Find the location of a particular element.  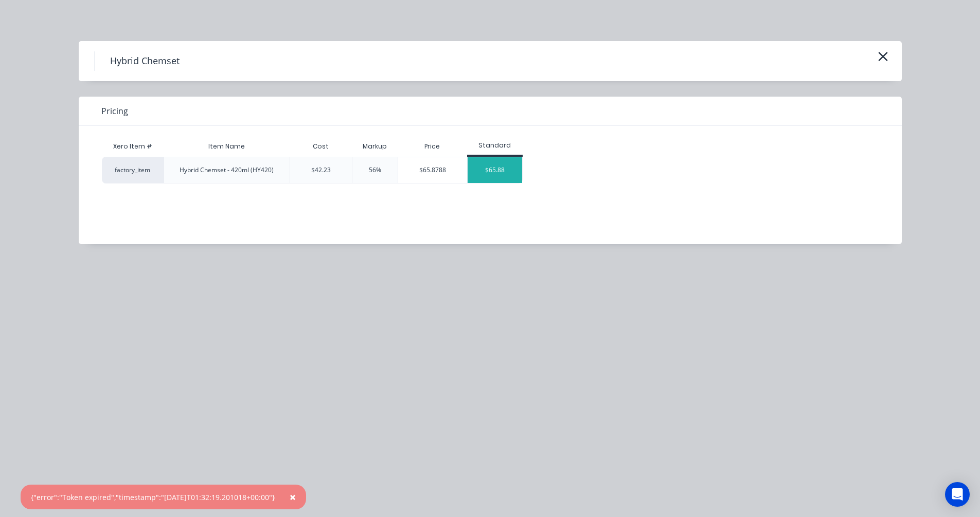

h4: Hybrid Chemset is located at coordinates (145, 61).